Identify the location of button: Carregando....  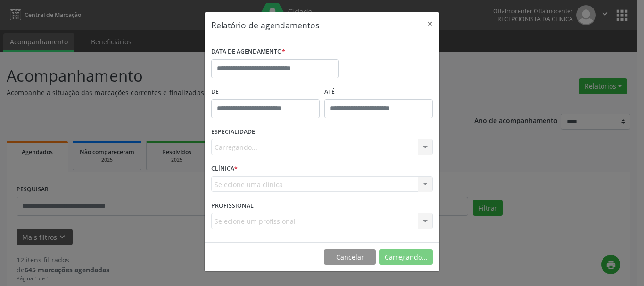
(406, 257).